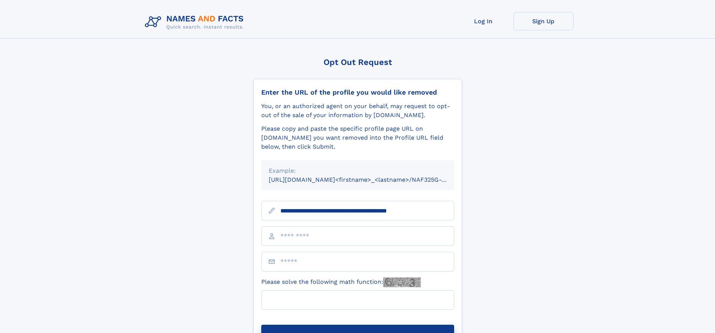  What do you see at coordinates (357, 171) in the screenshot?
I see `div: Example:` at bounding box center [357, 171].